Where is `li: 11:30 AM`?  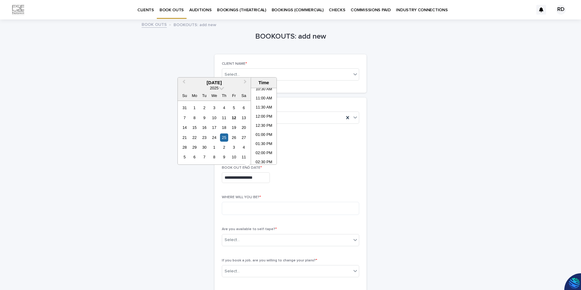 li: 11:30 AM is located at coordinates (264, 108).